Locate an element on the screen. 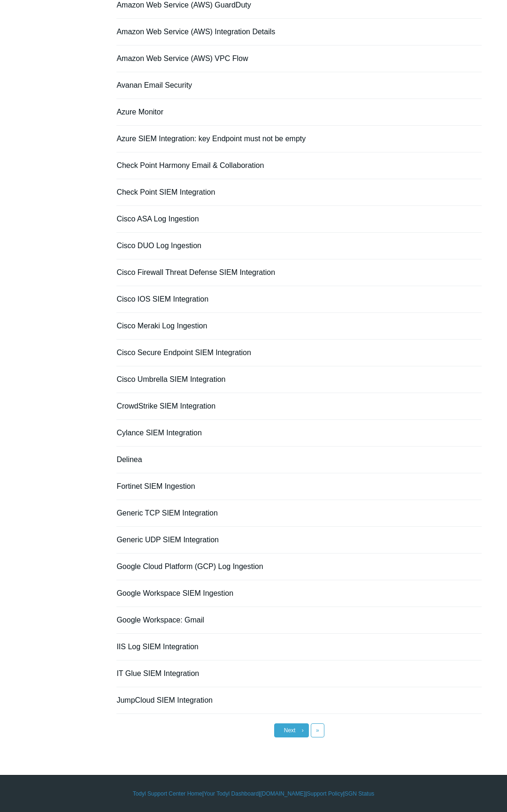 This screenshot has height=812, width=507. a: Amazon Web Service (AWS) Integration Details is located at coordinates (196, 32).